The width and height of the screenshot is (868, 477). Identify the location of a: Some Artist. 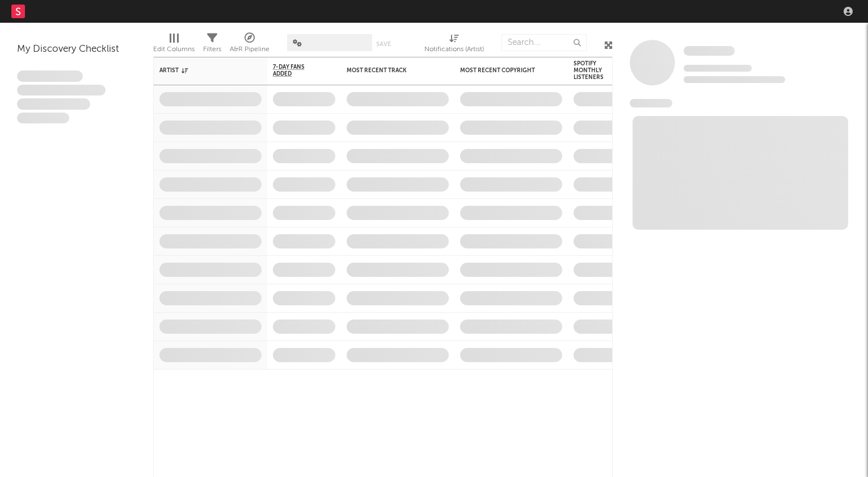
(709, 52).